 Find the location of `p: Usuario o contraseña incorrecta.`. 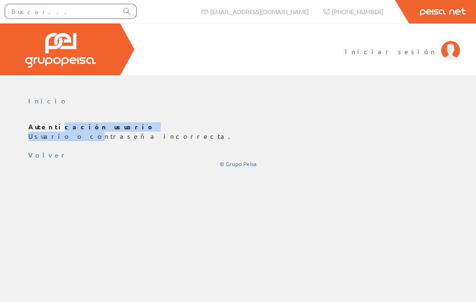

p: Usuario o contraseña incorrecta. is located at coordinates (238, 132).